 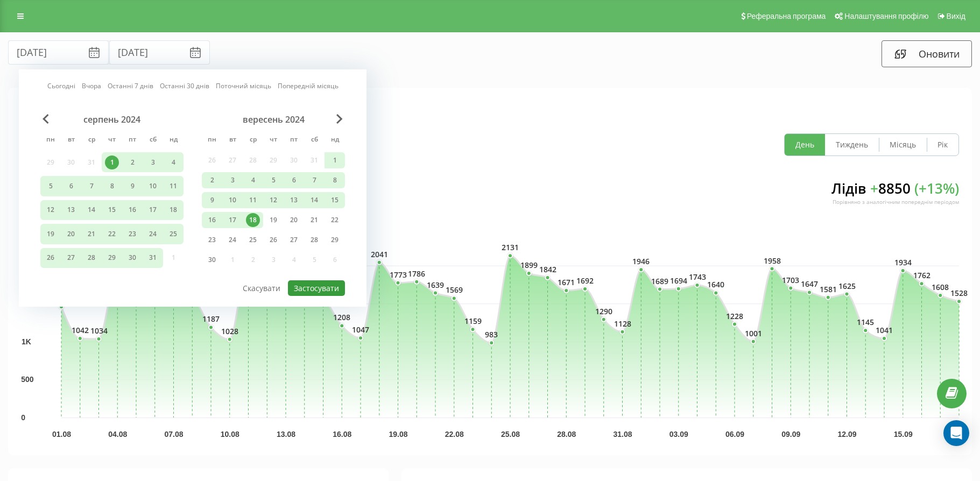 What do you see at coordinates (678, 434) in the screenshot?
I see `text: 03.09` at bounding box center [678, 434].